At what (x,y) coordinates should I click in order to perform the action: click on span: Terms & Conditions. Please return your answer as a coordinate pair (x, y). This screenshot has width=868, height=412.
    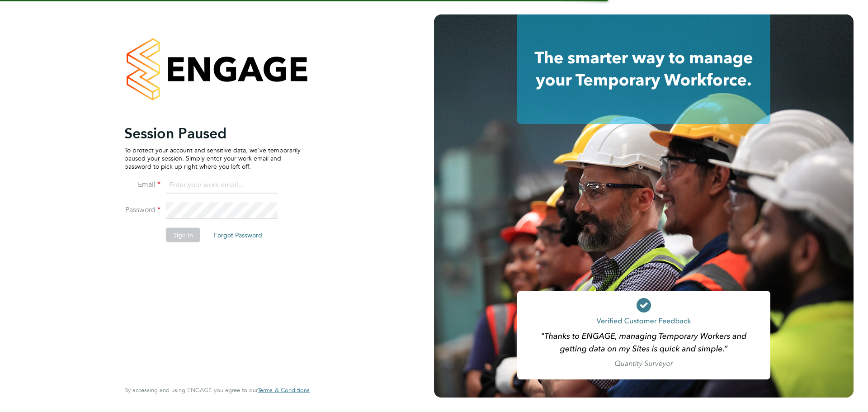
    Looking at the image, I should click on (283, 390).